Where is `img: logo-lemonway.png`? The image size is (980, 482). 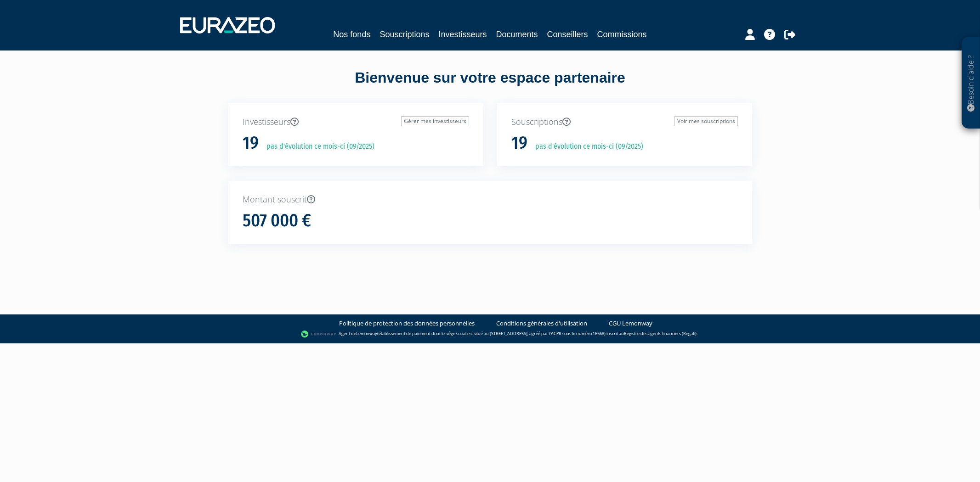
img: logo-lemonway.png is located at coordinates (319, 334).